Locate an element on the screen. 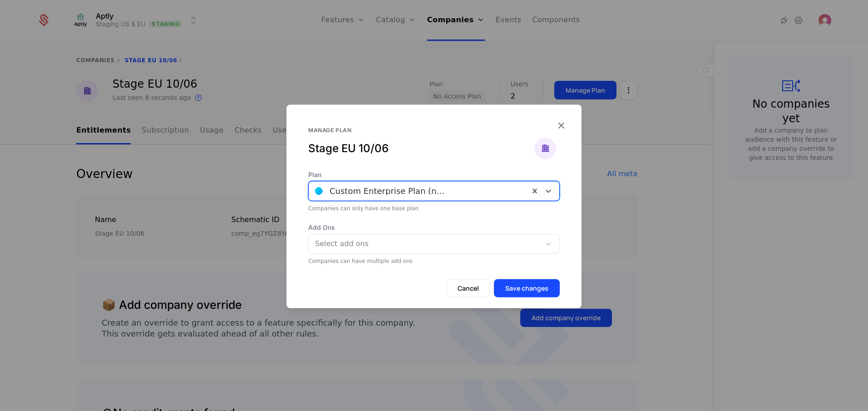  div: Companies can have multiple add ons is located at coordinates (434, 261).